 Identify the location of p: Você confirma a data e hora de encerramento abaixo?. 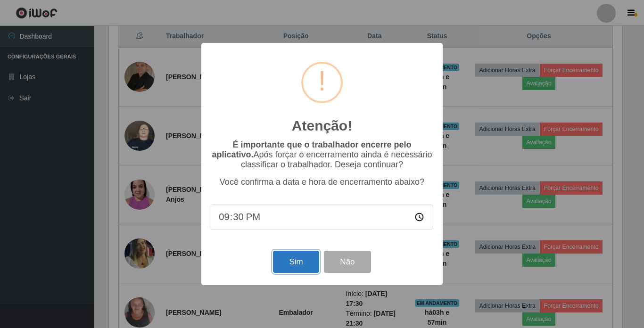
(322, 182).